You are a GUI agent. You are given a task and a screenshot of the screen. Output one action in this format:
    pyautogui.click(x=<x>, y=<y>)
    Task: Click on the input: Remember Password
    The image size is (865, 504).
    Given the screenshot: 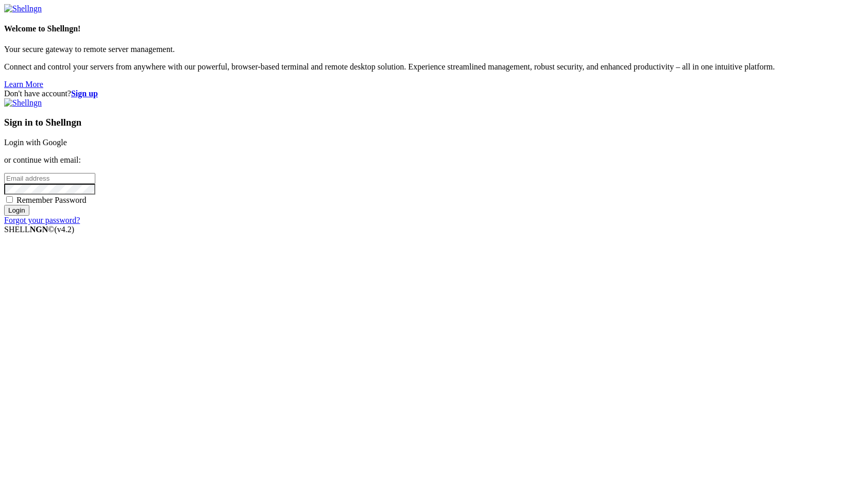 What is the action you would take?
    pyautogui.click(x=9, y=199)
    